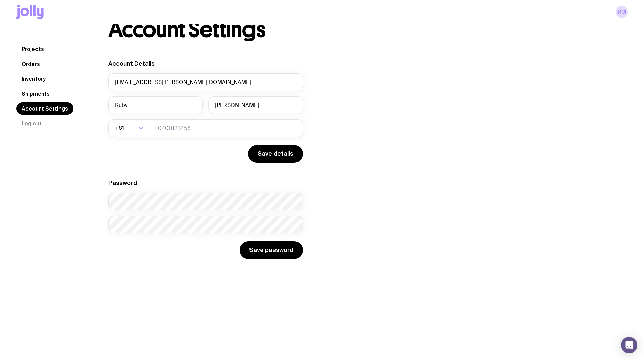 Image resolution: width=644 pixels, height=360 pixels. Describe the element at coordinates (629, 345) in the screenshot. I see `div: Open Intercom Messenger` at that location.